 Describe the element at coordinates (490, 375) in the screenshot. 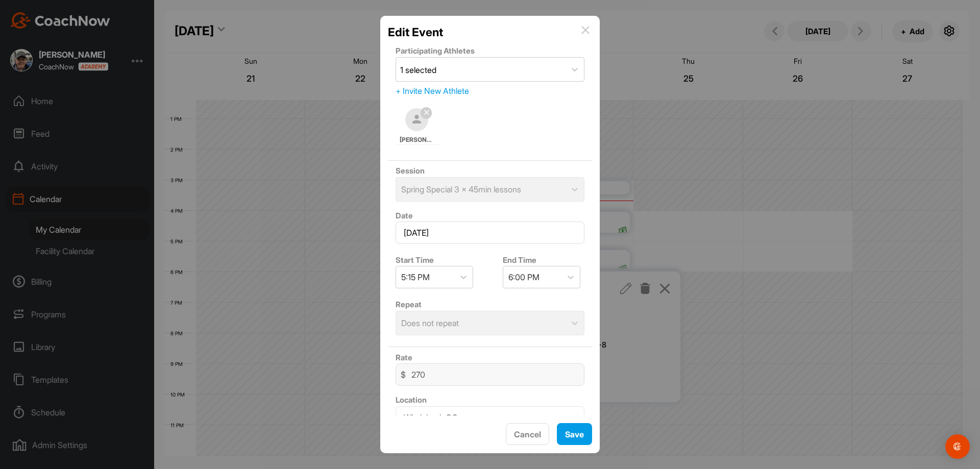

I see `input: 0` at that location.